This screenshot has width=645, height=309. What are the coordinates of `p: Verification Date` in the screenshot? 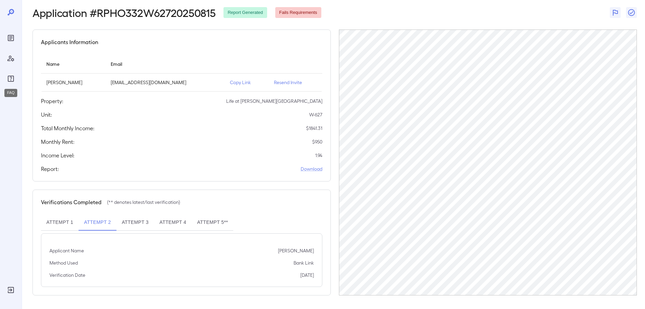 It's located at (67, 275).